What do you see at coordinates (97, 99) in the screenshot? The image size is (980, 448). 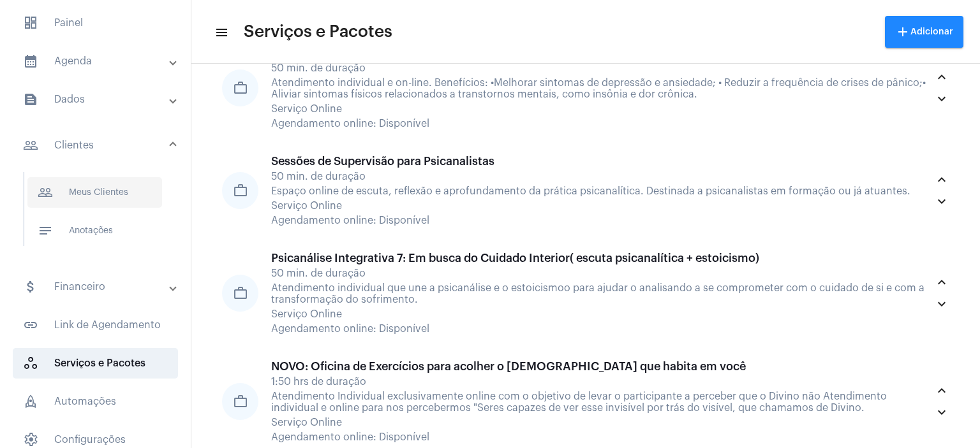 I see `mat-panel-title: Dados` at bounding box center [97, 99].